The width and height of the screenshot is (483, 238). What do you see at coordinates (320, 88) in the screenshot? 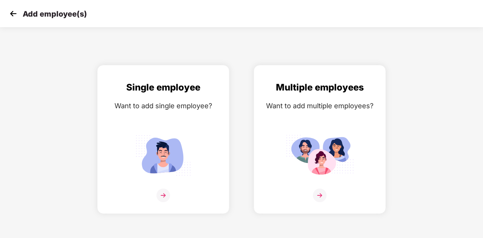
I see `div: Multiple employees` at bounding box center [320, 88].